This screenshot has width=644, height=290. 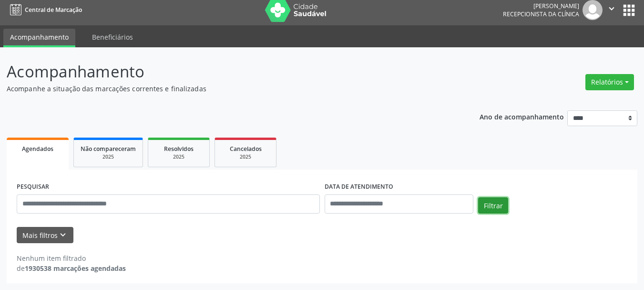 I want to click on span: Não compareceram, so click(x=108, y=148).